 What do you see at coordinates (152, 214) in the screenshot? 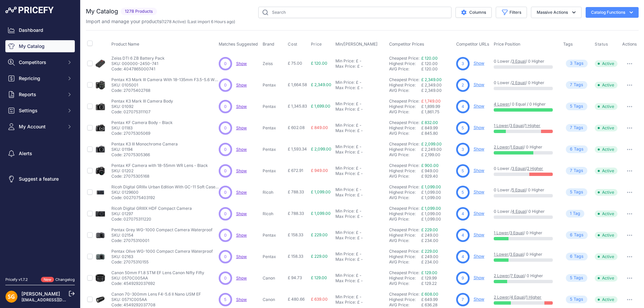
I see `p: SKU: 01297` at bounding box center [152, 214].